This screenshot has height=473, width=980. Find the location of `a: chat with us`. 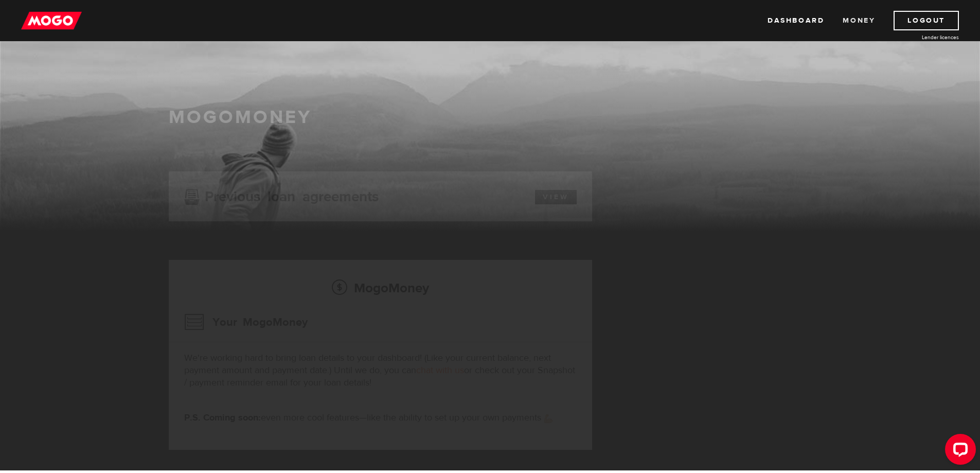

a: chat with us is located at coordinates (440, 370).